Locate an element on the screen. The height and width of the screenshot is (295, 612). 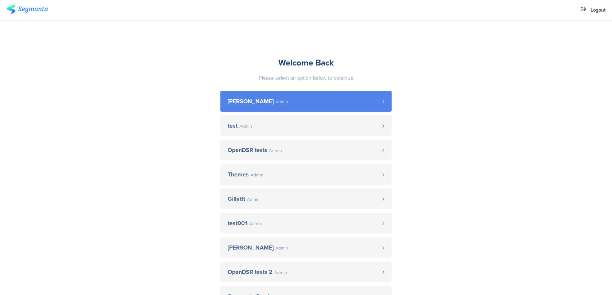
img: segmanta logo is located at coordinates (27, 9).